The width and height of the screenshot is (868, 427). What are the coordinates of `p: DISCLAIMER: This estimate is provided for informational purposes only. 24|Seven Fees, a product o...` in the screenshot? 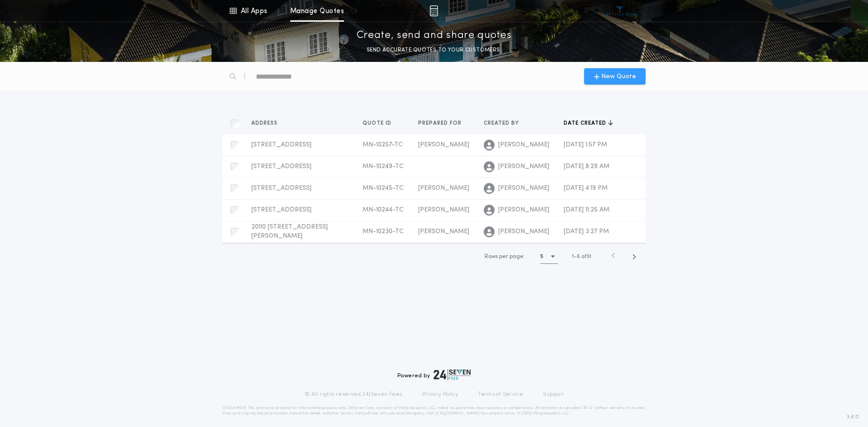 It's located at (434, 411).